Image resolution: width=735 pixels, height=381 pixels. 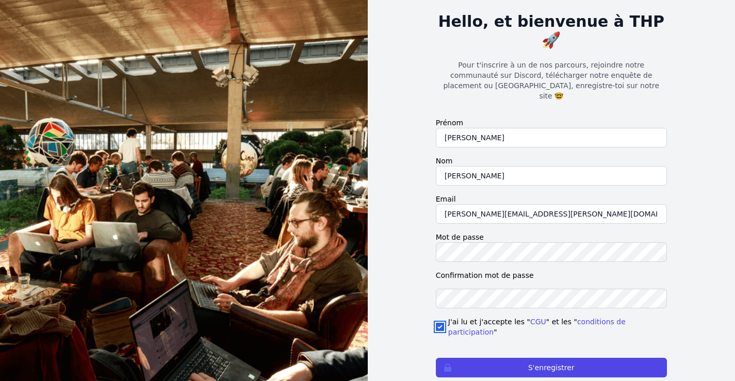 What do you see at coordinates (552, 214) in the screenshot?
I see `input: fred.dupond@mail.com` at bounding box center [552, 214].